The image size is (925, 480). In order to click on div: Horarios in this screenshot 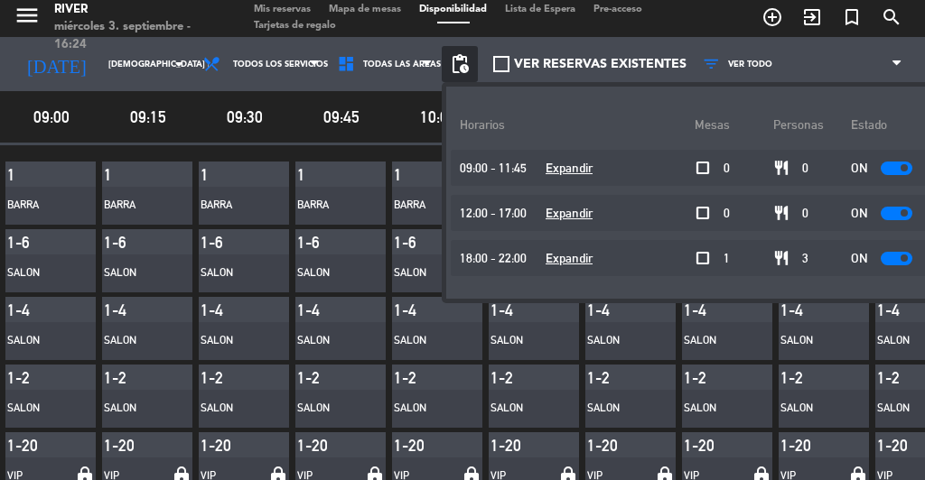, I will do `click(577, 125)`.